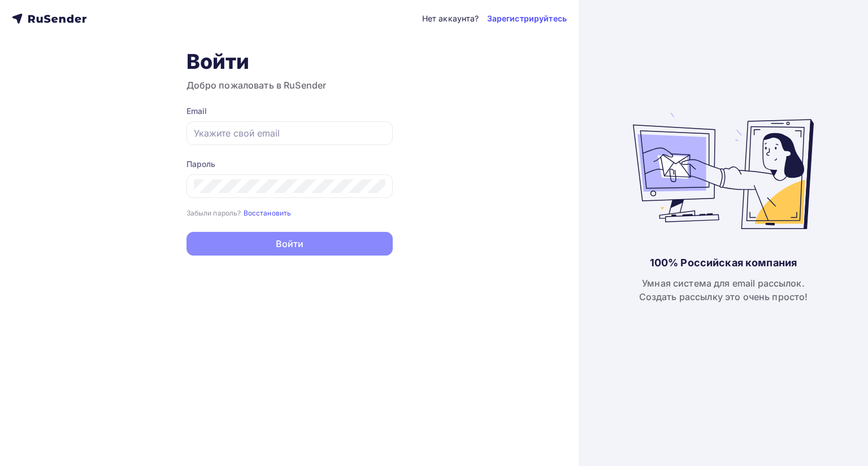 The height and width of the screenshot is (466, 868). Describe the element at coordinates (267, 212) in the screenshot. I see `a: Восстановить` at that location.